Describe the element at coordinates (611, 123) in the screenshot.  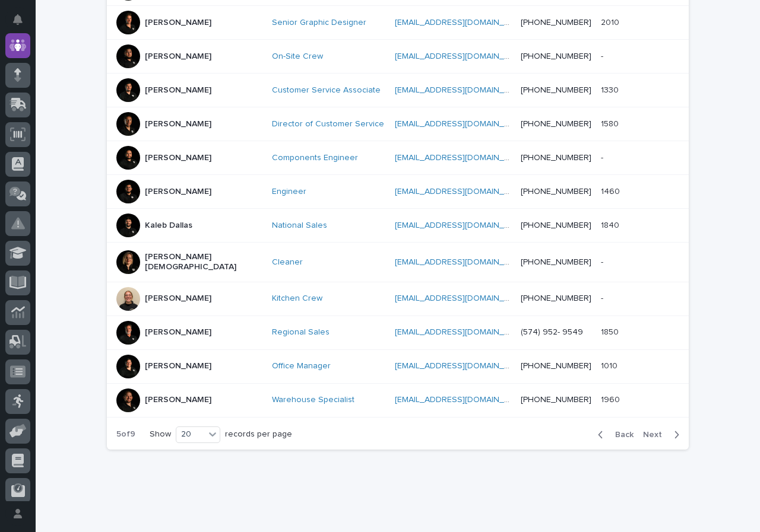
I see `p: 1580` at that location.